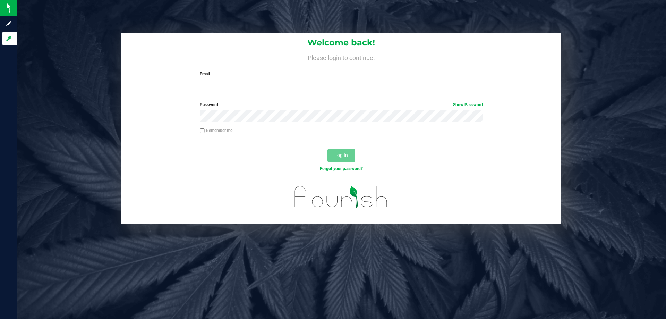 Image resolution: width=666 pixels, height=319 pixels. Describe the element at coordinates (341, 43) in the screenshot. I see `h1: Welcome back!` at that location.